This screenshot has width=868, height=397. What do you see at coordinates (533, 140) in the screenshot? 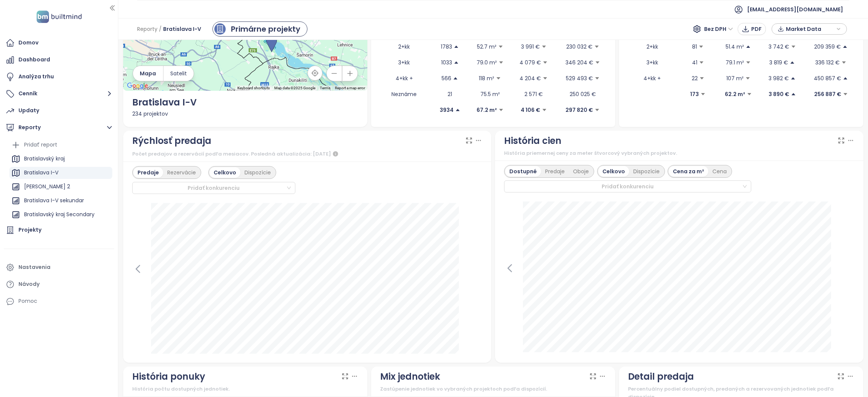
I see `div: História cien` at bounding box center [533, 140].